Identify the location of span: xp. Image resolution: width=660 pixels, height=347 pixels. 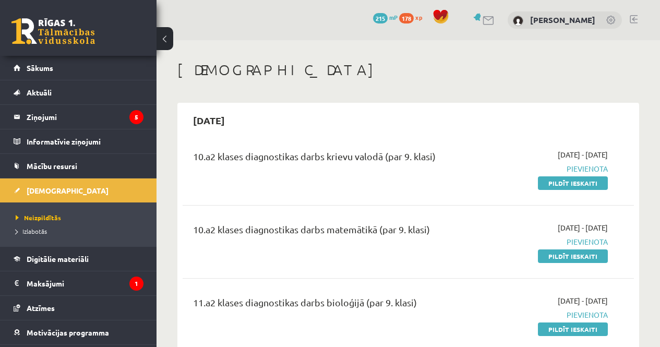
(418, 17).